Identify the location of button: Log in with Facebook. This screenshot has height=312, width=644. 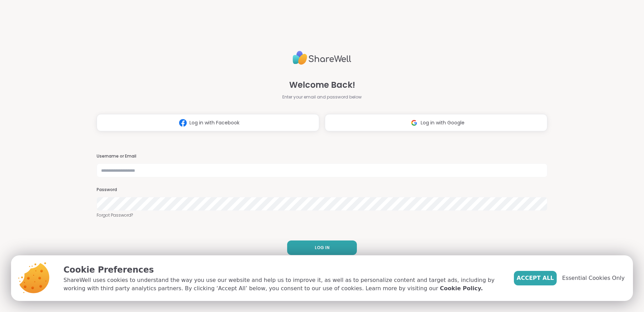
(208, 122).